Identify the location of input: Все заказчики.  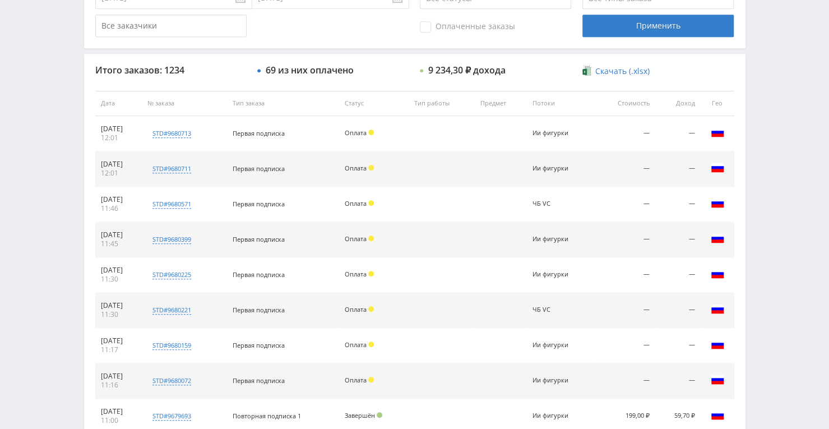
(171, 26).